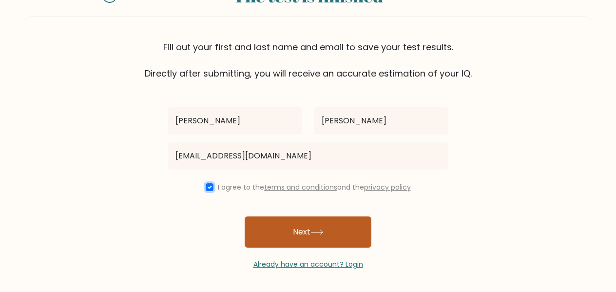 The width and height of the screenshot is (616, 292). Describe the element at coordinates (308, 156) in the screenshot. I see `input: Email` at that location.